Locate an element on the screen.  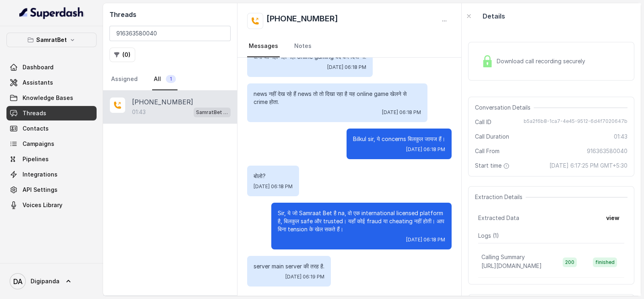
span: Dashboard is located at coordinates (38, 67).